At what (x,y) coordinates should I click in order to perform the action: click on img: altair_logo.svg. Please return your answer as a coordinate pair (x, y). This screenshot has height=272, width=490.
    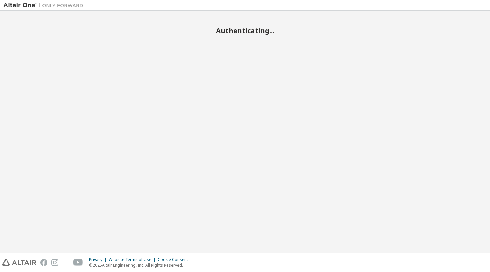
    Looking at the image, I should click on (19, 262).